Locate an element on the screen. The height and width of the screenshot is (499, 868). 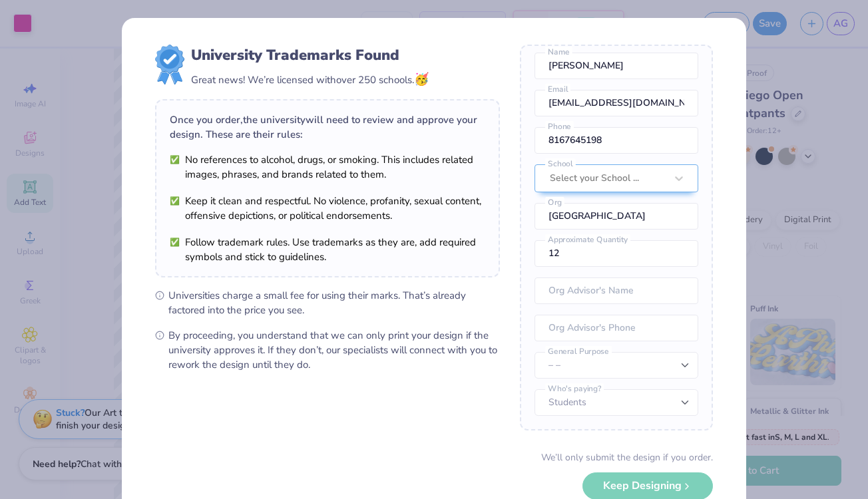
input: Email is located at coordinates (616, 103).